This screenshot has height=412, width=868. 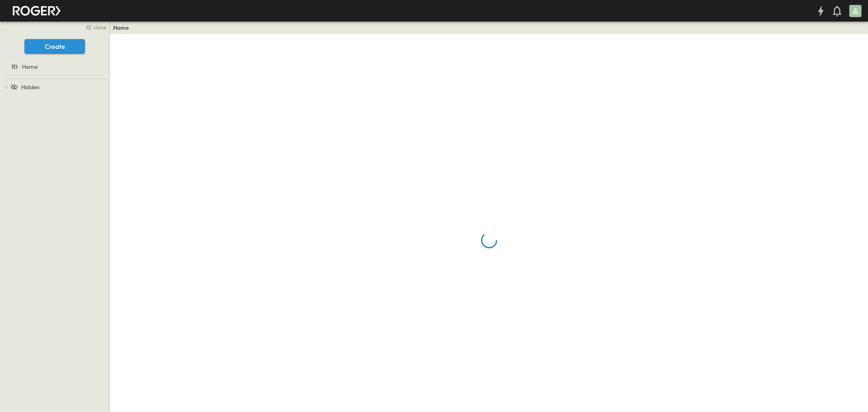 I want to click on nav: breadcrumbs, so click(x=123, y=28).